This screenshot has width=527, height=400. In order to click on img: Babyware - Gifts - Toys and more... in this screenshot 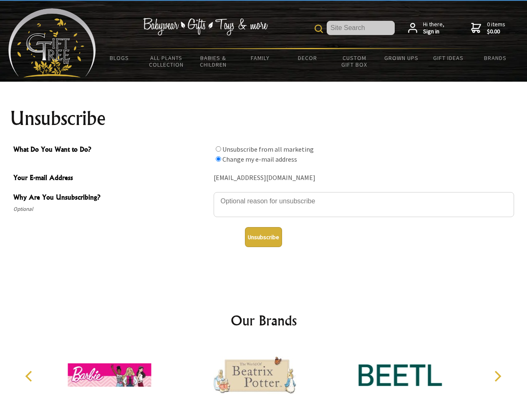, I will do `click(52, 43)`.